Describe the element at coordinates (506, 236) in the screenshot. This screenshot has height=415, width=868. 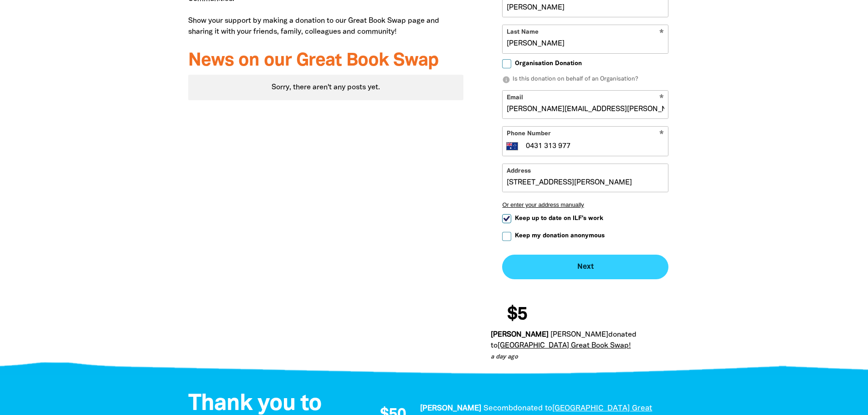
I see `input: Keep my donation anonymous` at that location.